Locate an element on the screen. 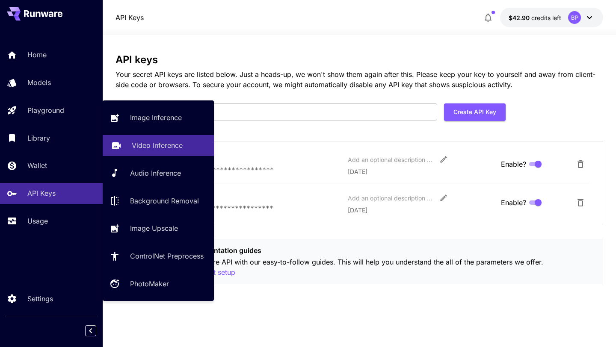  p: Background Removal is located at coordinates (164, 201).